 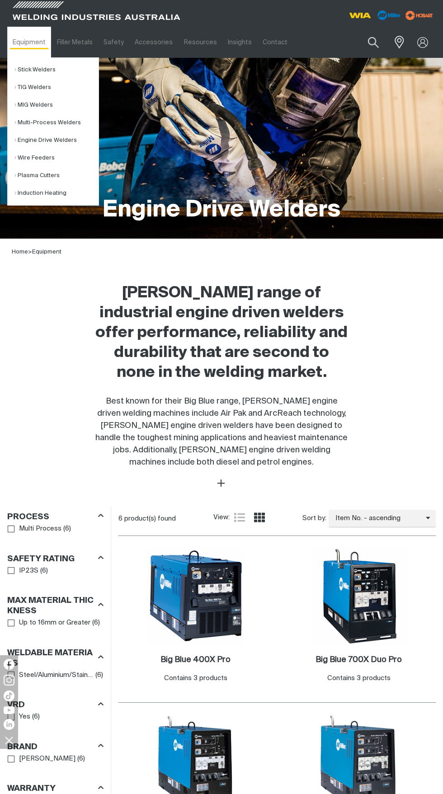 What do you see at coordinates (24, 717) in the screenshot?
I see `span: Yes` at bounding box center [24, 717].